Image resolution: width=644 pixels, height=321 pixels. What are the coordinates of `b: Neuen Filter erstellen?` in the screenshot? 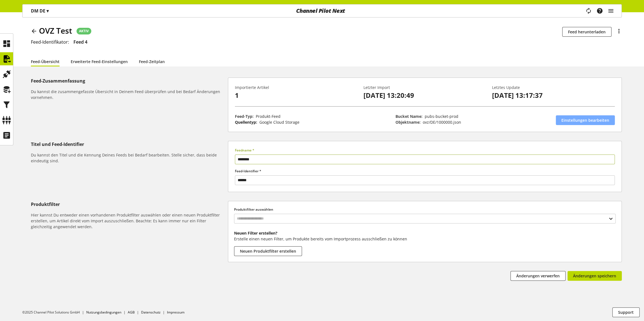 It's located at (256, 233).